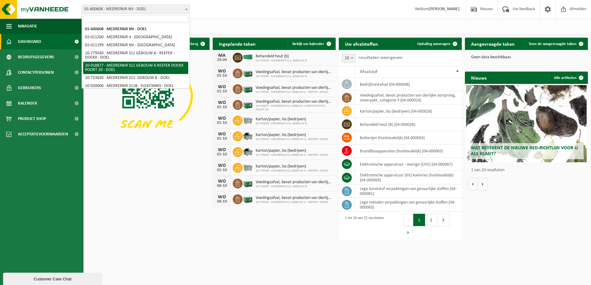  What do you see at coordinates (431, 220) in the screenshot?
I see `button: 2` at bounding box center [431, 220].